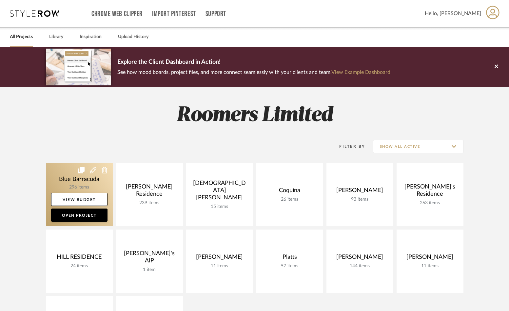 Image resolution: width=509 pixels, height=311 pixels. What do you see at coordinates (79, 266) in the screenshot?
I see `div: 24 items` at bounding box center [79, 266].